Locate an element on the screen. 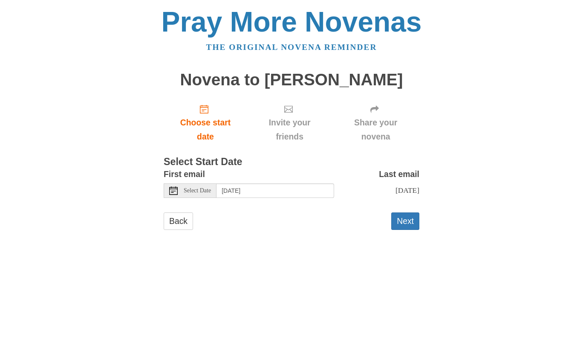 The width and height of the screenshot is (583, 337). span: Share your novena is located at coordinates (375, 130).